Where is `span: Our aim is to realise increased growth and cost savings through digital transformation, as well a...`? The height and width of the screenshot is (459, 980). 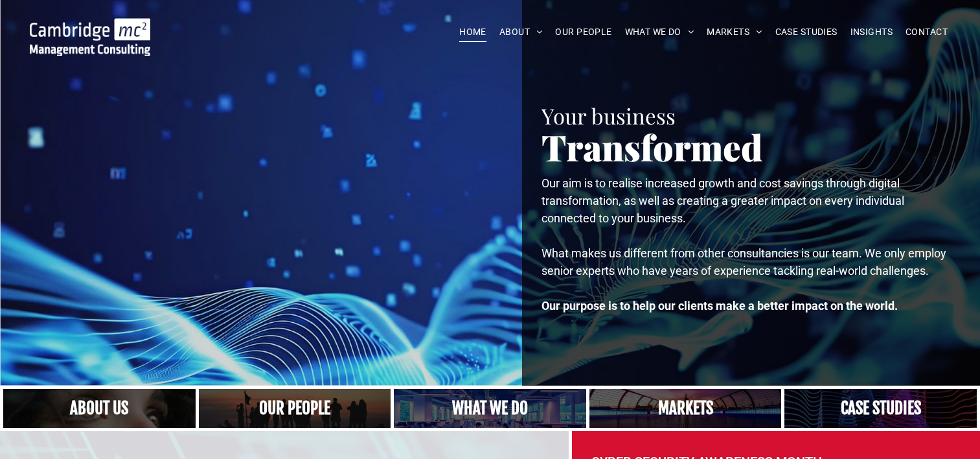
span: Our aim is to realise increased growth and cost savings through digital transformation, as well a... is located at coordinates (723, 200).